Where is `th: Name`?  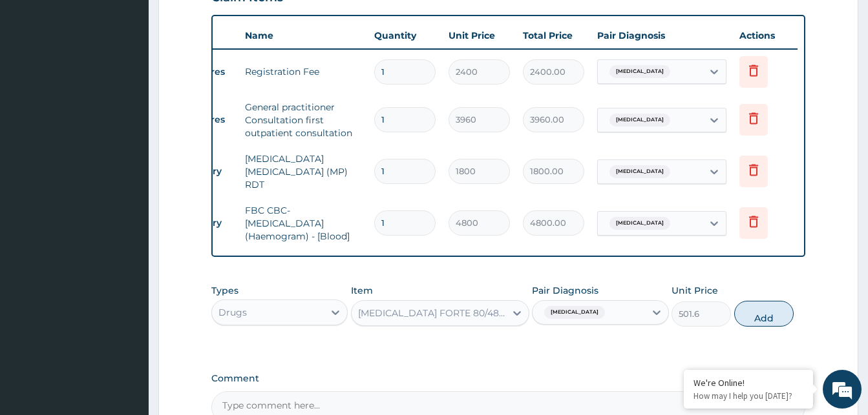 th: Name is located at coordinates (303, 35).